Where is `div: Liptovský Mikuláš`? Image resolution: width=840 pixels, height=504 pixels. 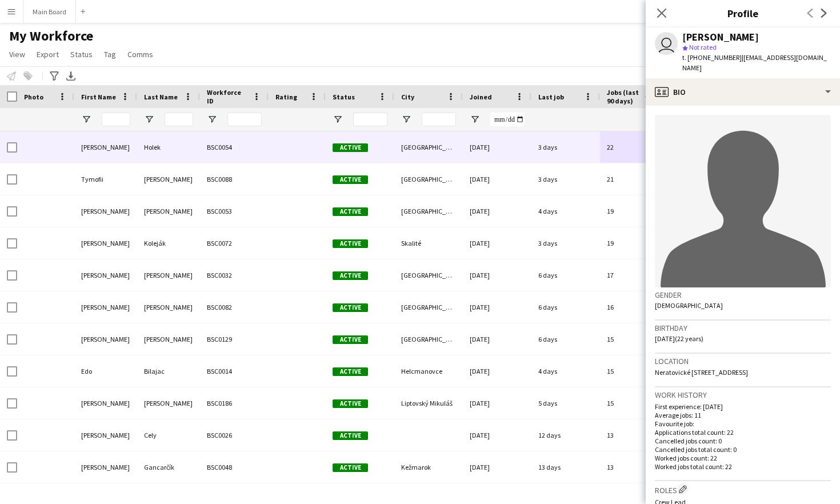 div: Liptovský Mikuláš is located at coordinates (428, 403).